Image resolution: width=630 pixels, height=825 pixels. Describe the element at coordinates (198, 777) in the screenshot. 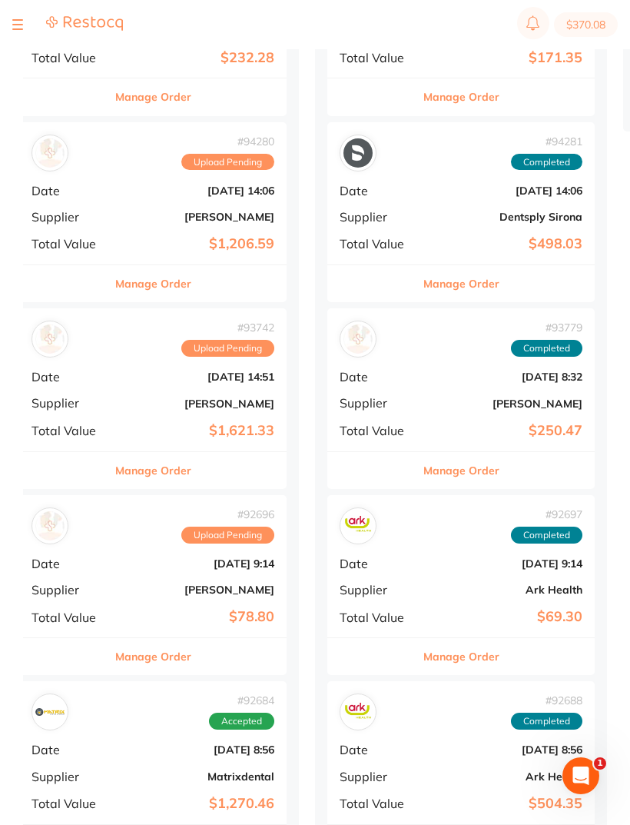

I see `b: Matrixdental` at that location.